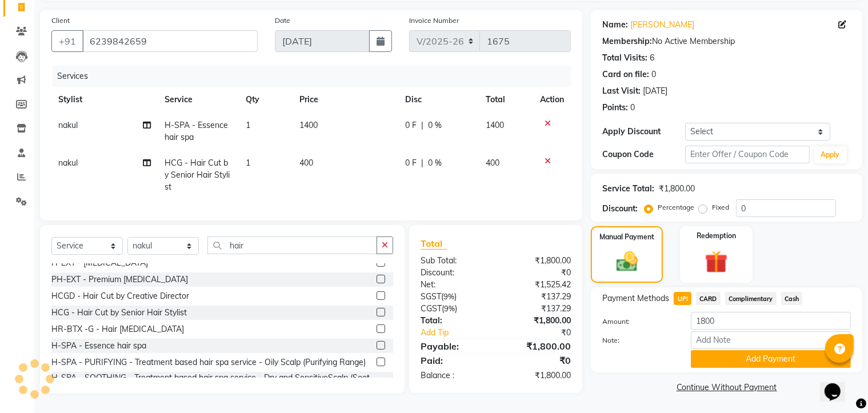  What do you see at coordinates (615, 25) in the screenshot?
I see `div: Name:` at bounding box center [615, 25].